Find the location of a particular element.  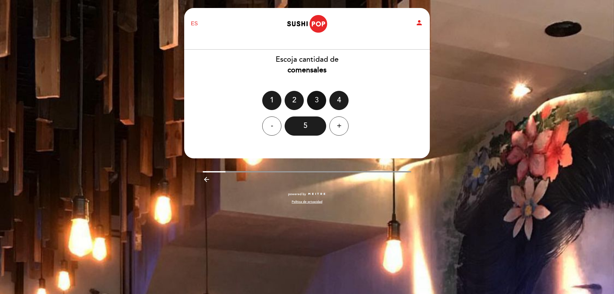

b: comensales is located at coordinates (307, 70).